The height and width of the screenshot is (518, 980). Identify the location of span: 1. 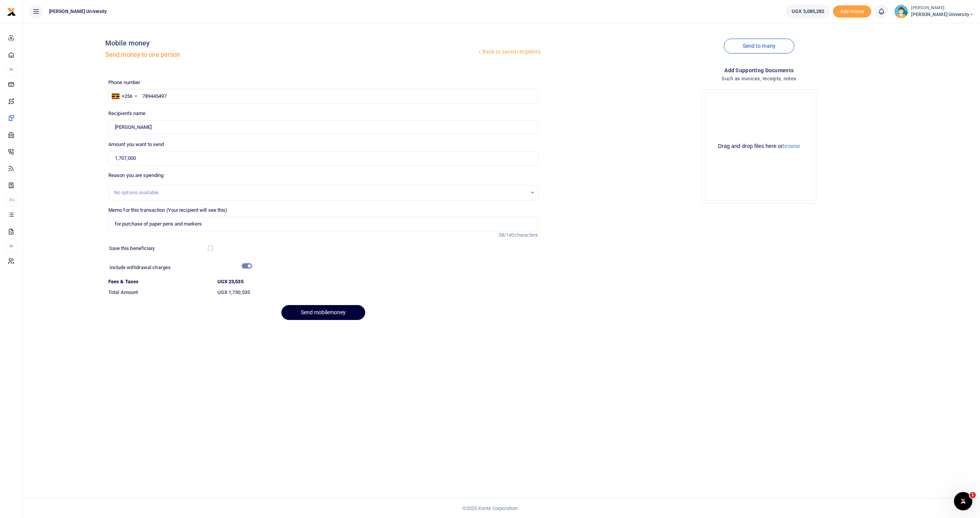
(972, 495).